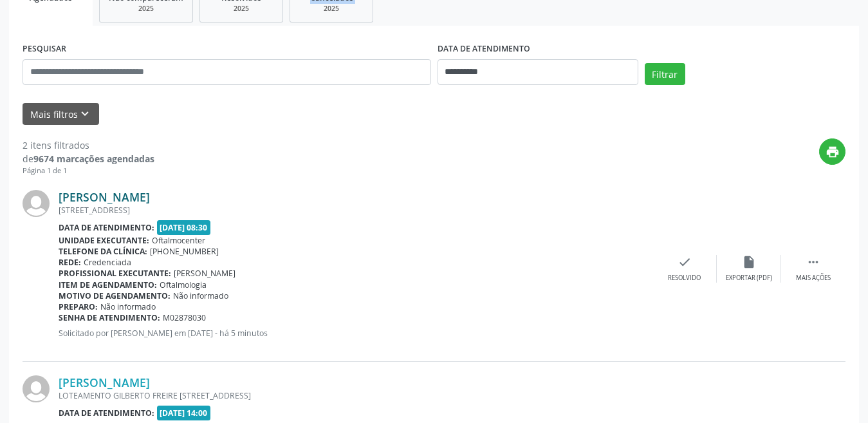  What do you see at coordinates (684, 262) in the screenshot?
I see `i: check` at bounding box center [684, 262].